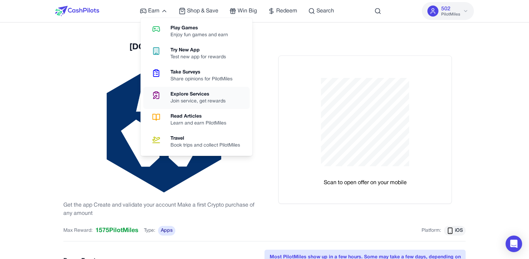  What do you see at coordinates (446, 9) in the screenshot?
I see `span: 502` at bounding box center [446, 9].